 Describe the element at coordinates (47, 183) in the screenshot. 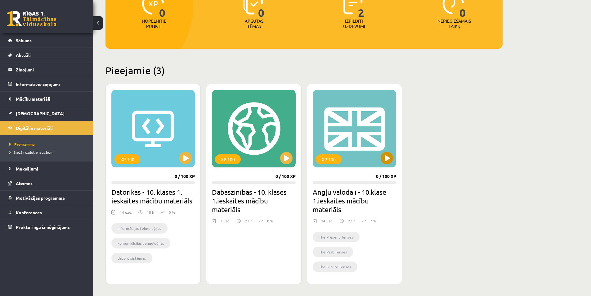

I see `a: Atzīmes` at that location.